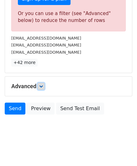 The width and height of the screenshot is (137, 166). What do you see at coordinates (15, 108) in the screenshot?
I see `a: Send` at bounding box center [15, 108].